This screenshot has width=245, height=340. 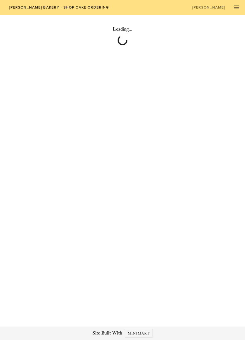 I want to click on span: Minimart, so click(x=138, y=333).